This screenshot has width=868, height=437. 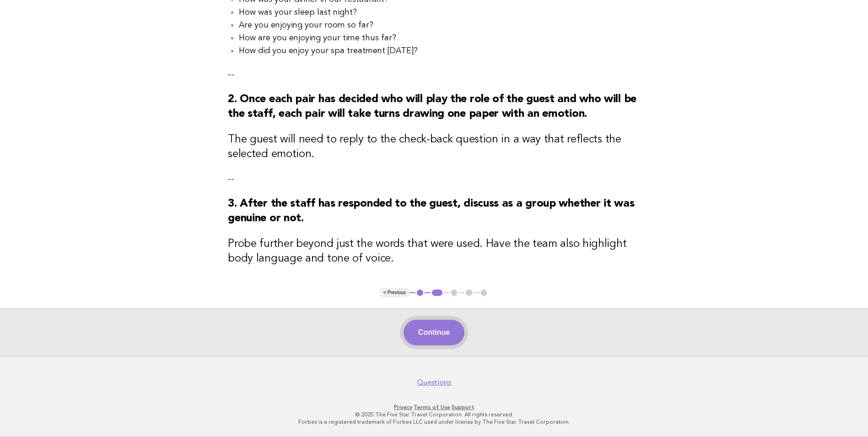 What do you see at coordinates (432, 407) in the screenshot?
I see `a: Terms of Use` at bounding box center [432, 407].